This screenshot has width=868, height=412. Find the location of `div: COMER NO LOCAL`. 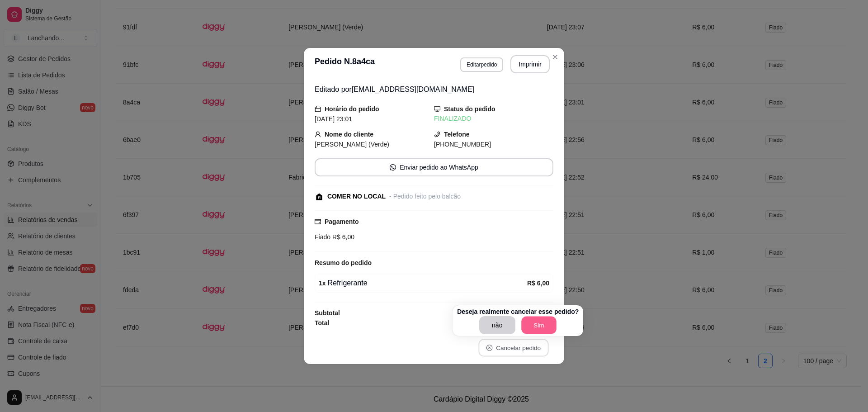

div: COMER NO LOCAL is located at coordinates (356, 196).